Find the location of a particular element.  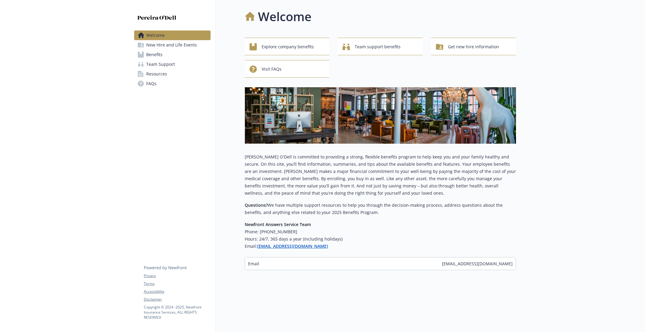

span: Team Support is located at coordinates (160, 64).